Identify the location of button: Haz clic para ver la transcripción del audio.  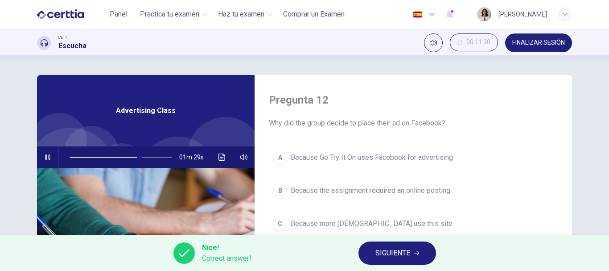
(222, 157).